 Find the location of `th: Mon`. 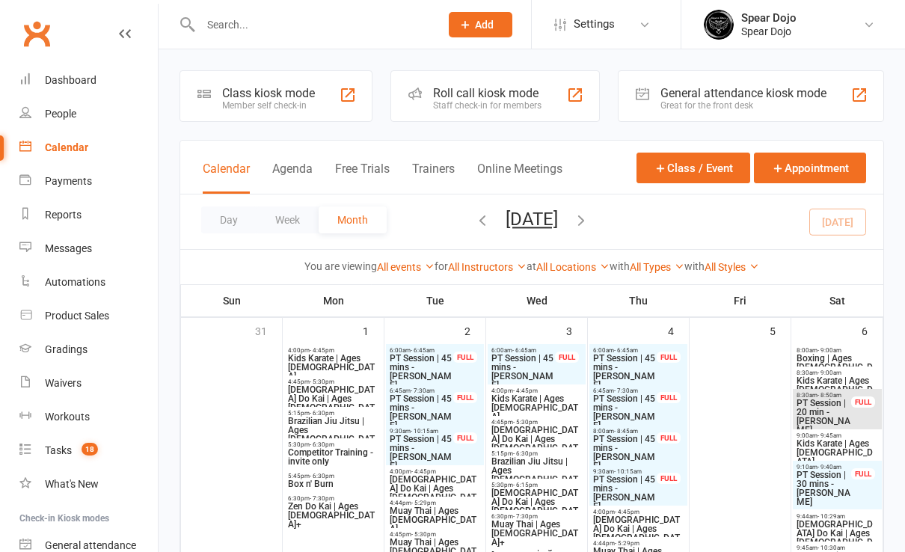

th: Mon is located at coordinates (334, 301).